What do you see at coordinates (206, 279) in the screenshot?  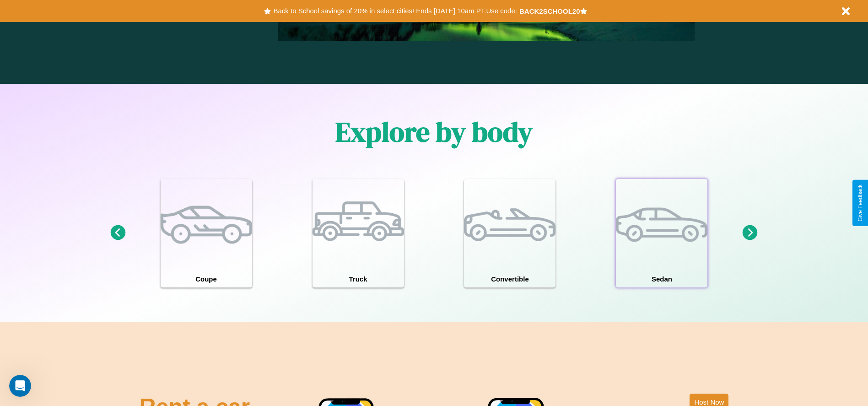 I see `h4: Coupe` at bounding box center [206, 279].